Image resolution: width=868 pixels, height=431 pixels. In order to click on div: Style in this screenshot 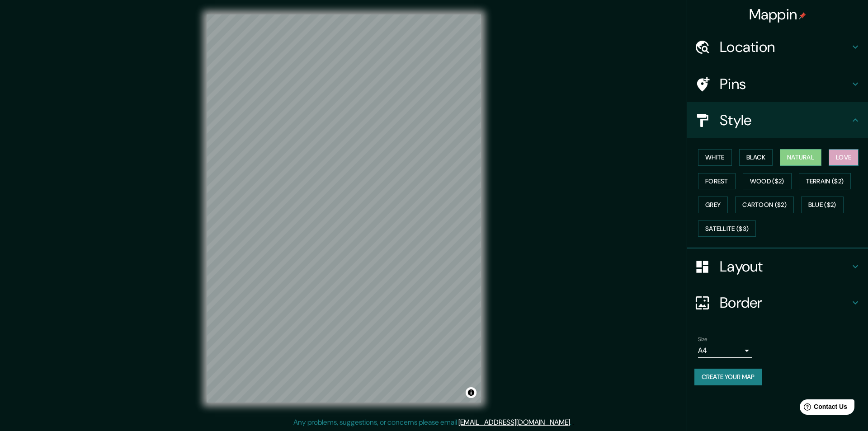, I will do `click(778, 120)`.